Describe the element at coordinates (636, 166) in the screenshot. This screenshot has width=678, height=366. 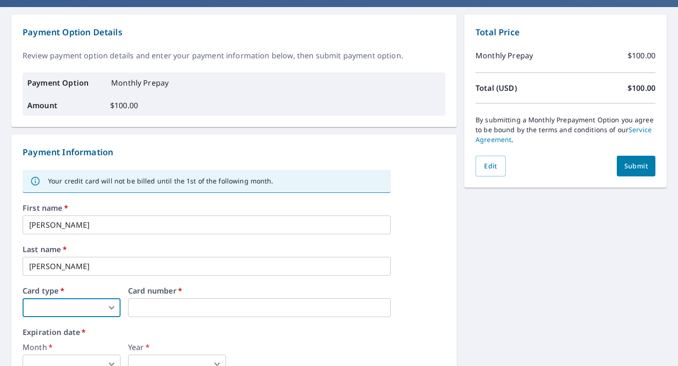
I see `button: Submit` at that location.